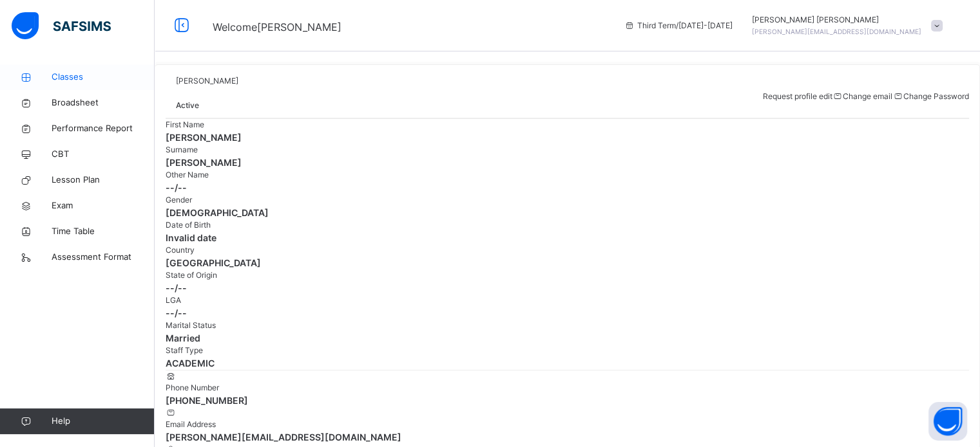  What do you see at coordinates (103, 422) in the screenshot?
I see `span: Help` at bounding box center [103, 422].